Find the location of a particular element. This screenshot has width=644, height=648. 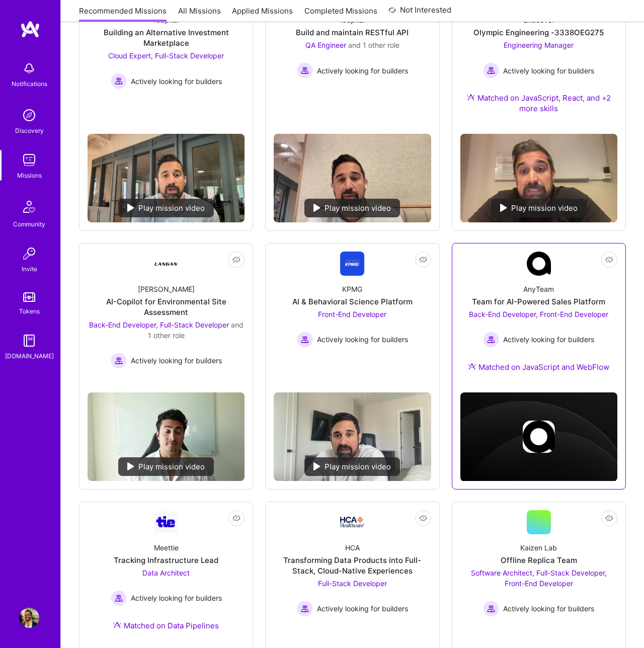

img: logo is located at coordinates (30, 29).